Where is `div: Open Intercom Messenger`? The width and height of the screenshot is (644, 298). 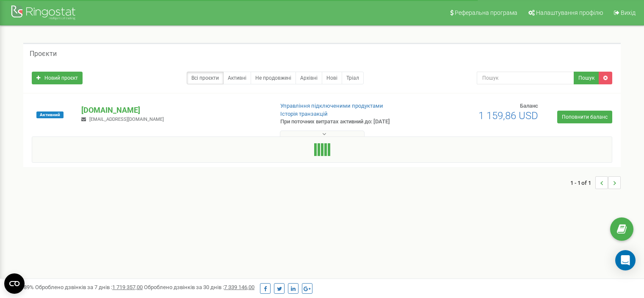
div: Open Intercom Messenger is located at coordinates (625, 260).